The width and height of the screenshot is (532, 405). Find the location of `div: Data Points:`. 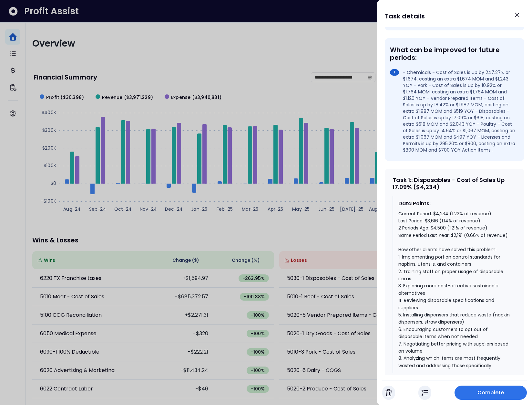

div: Data Points: is located at coordinates (455, 204).